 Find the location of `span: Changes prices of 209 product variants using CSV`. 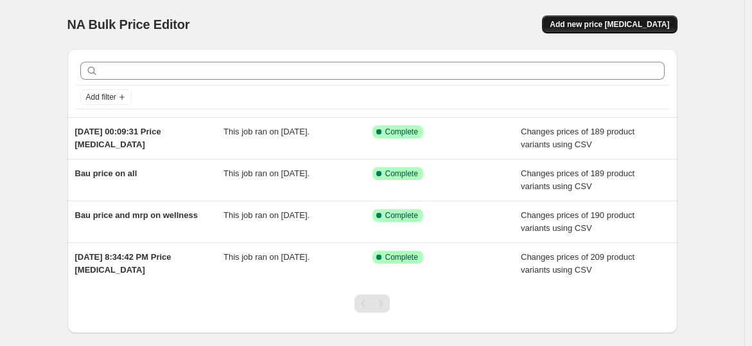

span: Changes prices of 209 product variants using CSV is located at coordinates (577, 263).